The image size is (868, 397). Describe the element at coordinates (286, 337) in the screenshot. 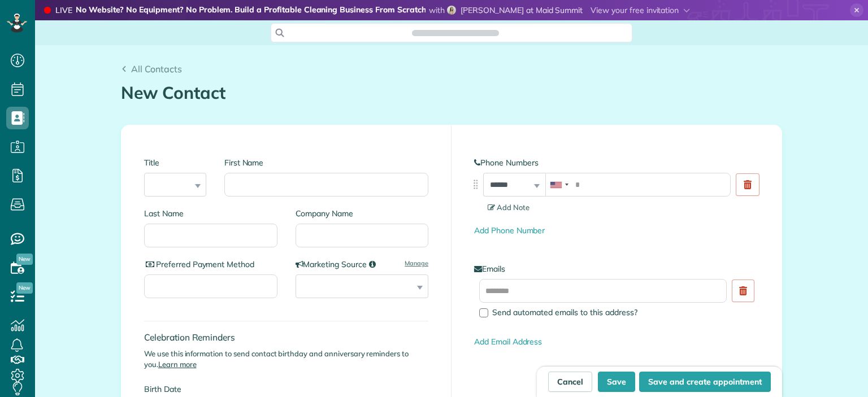

I see `h4: Celebration Reminders` at that location.